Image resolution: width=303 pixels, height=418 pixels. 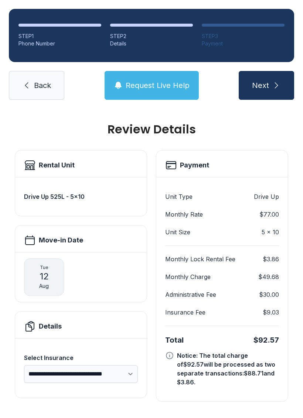 What do you see at coordinates (81, 196) in the screenshot?
I see `h3: Drive Up 525L - 5x10` at bounding box center [81, 196].